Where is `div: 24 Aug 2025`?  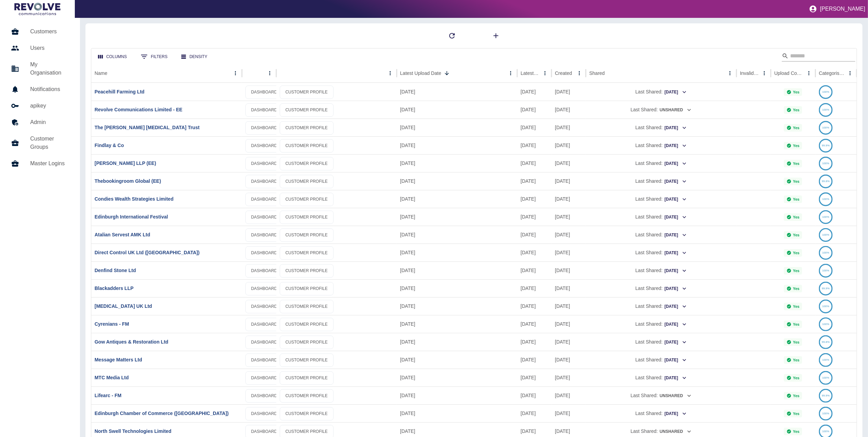 div: 24 Aug 2025 is located at coordinates (534, 110).